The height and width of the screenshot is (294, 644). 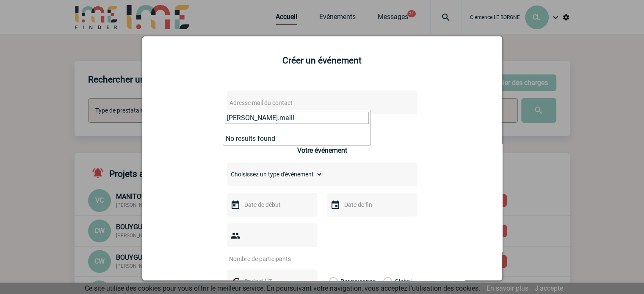 I want to click on label: Par personne, so click(x=334, y=281).